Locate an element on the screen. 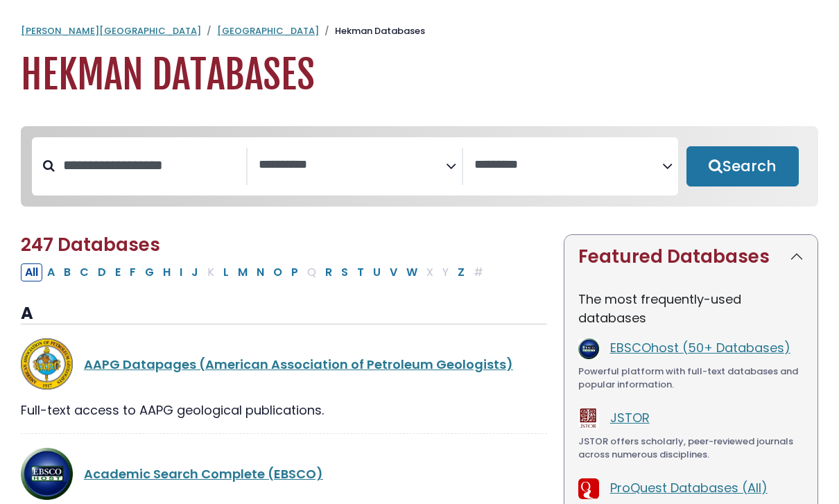 The width and height of the screenshot is (839, 504). a: EBSCOhost (50+ Databases) is located at coordinates (700, 347).